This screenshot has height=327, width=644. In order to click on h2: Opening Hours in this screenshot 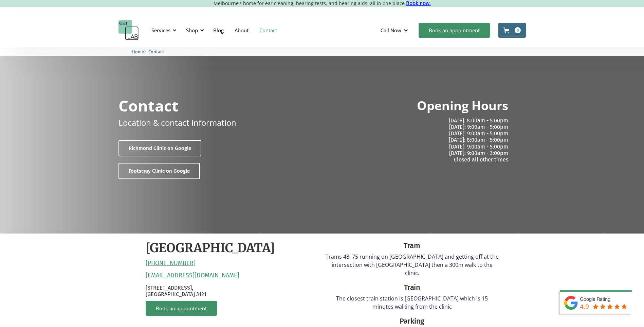, I will do `click(462, 106)`.